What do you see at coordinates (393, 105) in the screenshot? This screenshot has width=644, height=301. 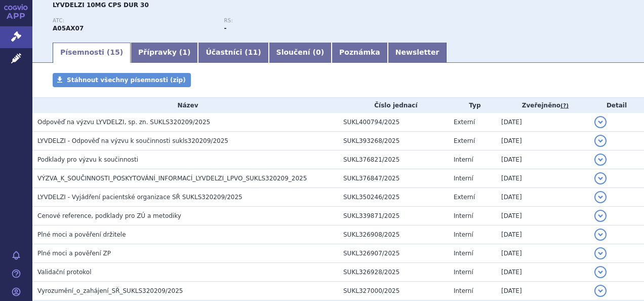 I see `th: Číslo jednací` at bounding box center [393, 105].